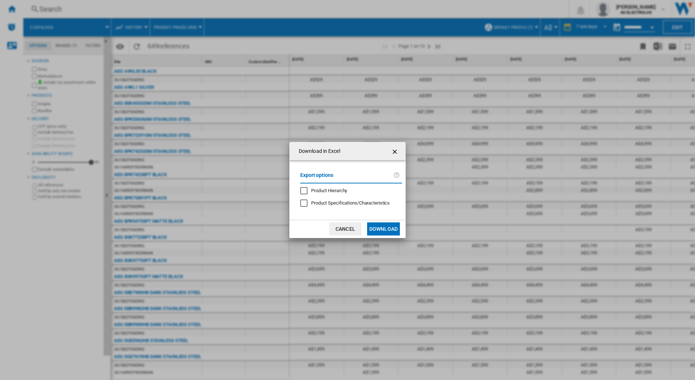 The height and width of the screenshot is (380, 695). I want to click on ng-md-icon: getI18NText('BUTTONS.CLOSE_DIALOG'), so click(396, 152).